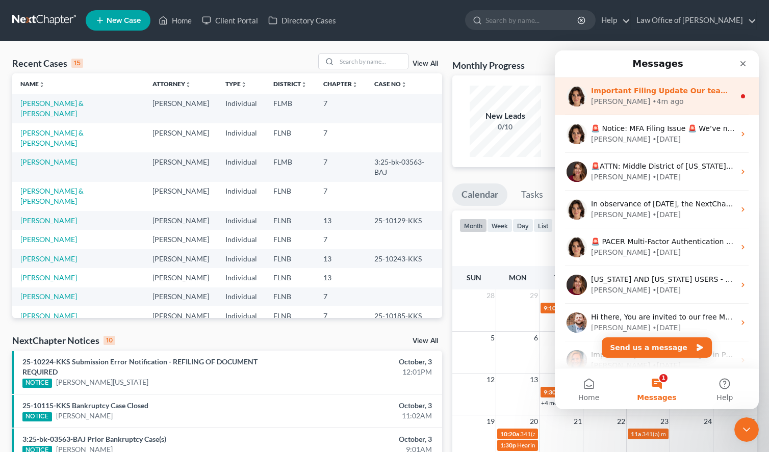 The width and height of the screenshot is (769, 452). What do you see at coordinates (123, 20) in the screenshot?
I see `span: New Case` at bounding box center [123, 20].